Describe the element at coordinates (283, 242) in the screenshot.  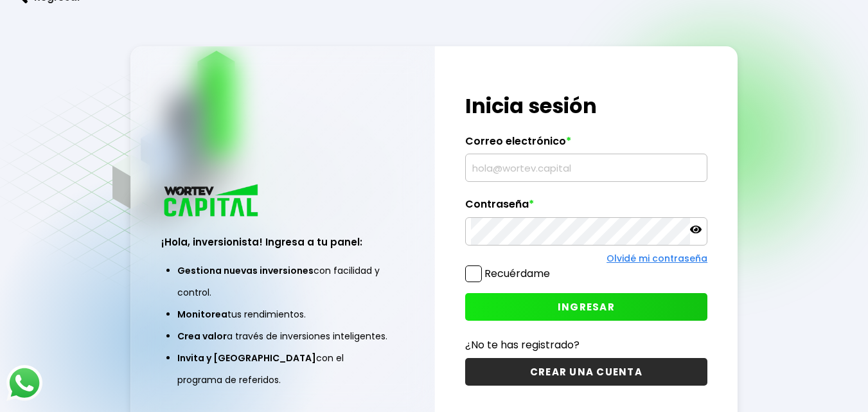
I see `h3: ¡Hola, inversionista! Ingresa a tu panel:` at that location.